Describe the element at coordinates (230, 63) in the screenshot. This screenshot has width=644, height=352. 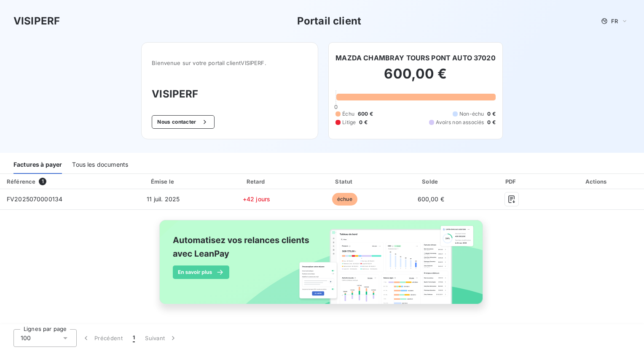
I see `span: Bienvenue sur votre portail client VISIPERF .` at that location.